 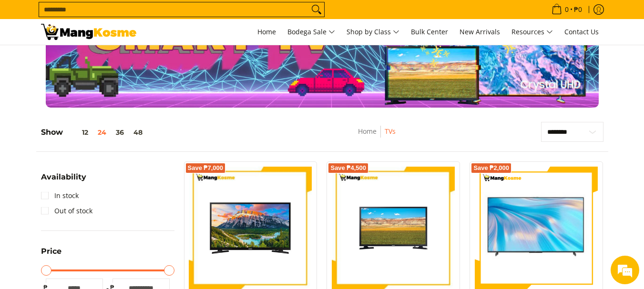 I want to click on a: Bulk Center, so click(x=429, y=32).